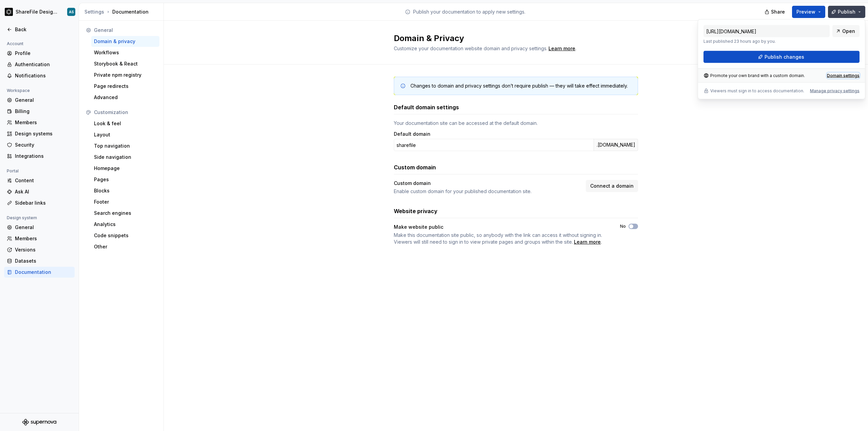 This screenshot has width=868, height=431. I want to click on a: Billing, so click(39, 111).